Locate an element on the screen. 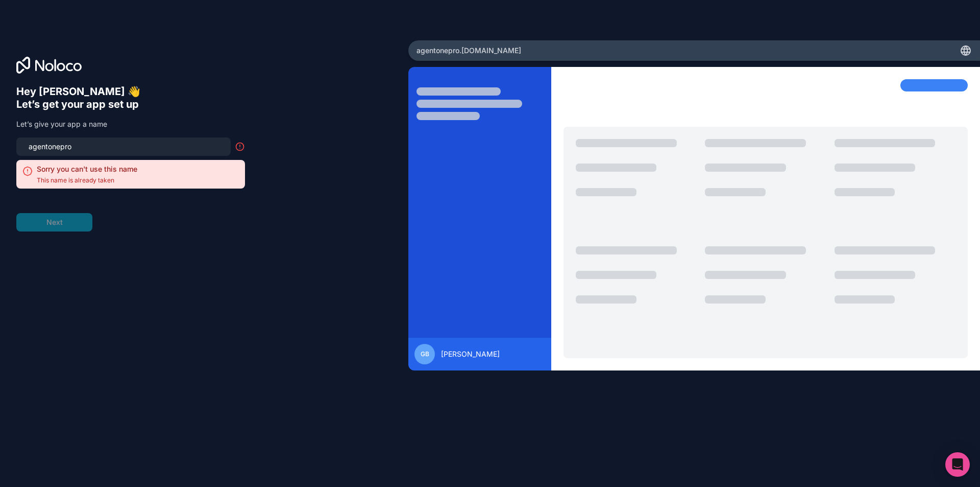  h6: Let’s get your app set up is located at coordinates (130, 104).